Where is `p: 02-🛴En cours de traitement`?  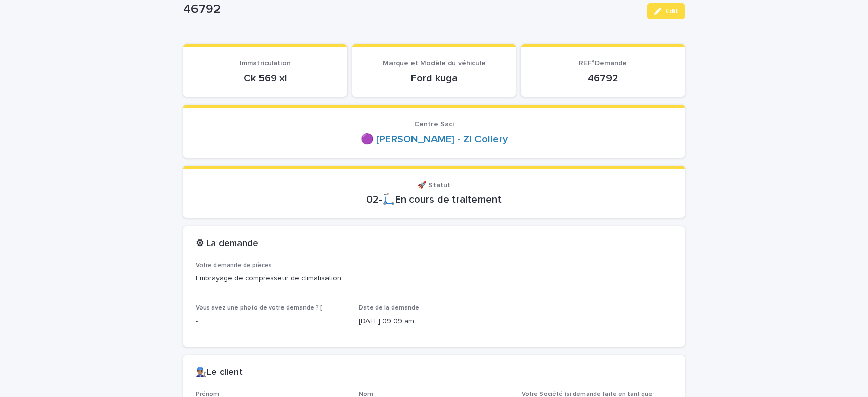 p: 02-🛴En cours de traitement is located at coordinates (434, 199).